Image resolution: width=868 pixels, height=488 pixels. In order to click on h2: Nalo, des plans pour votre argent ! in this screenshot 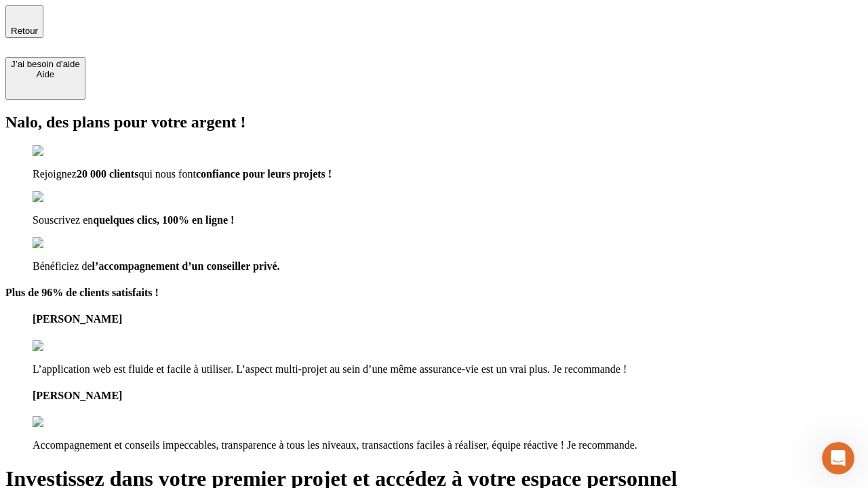, I will do `click(434, 122)`.